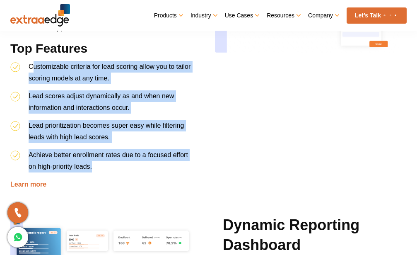 Image resolution: width=417 pixels, height=255 pixels. Describe the element at coordinates (106, 131) in the screenshot. I see `span: Lead prioritization becomes super easy while filtering leads with high lead scores.` at that location.